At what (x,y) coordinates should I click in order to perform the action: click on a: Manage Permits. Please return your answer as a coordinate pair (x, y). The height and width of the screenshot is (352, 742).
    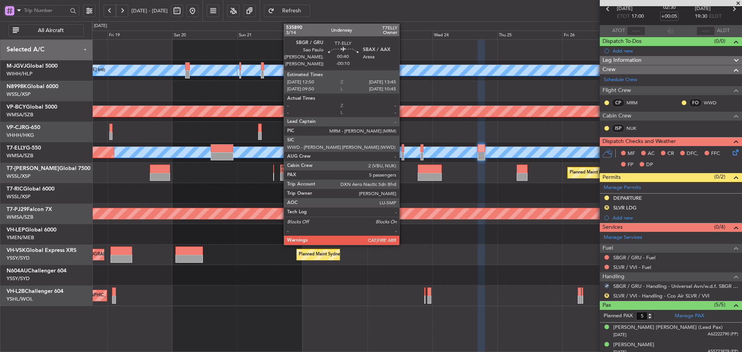
    Looking at the image, I should click on (622, 188).